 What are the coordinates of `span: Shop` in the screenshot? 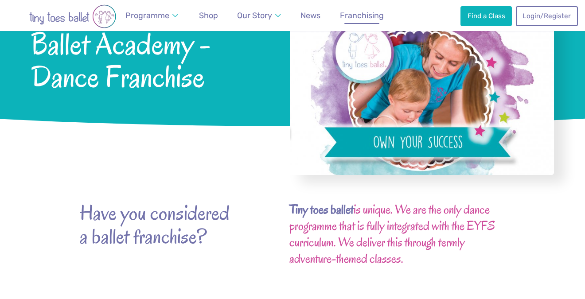 It's located at (208, 15).